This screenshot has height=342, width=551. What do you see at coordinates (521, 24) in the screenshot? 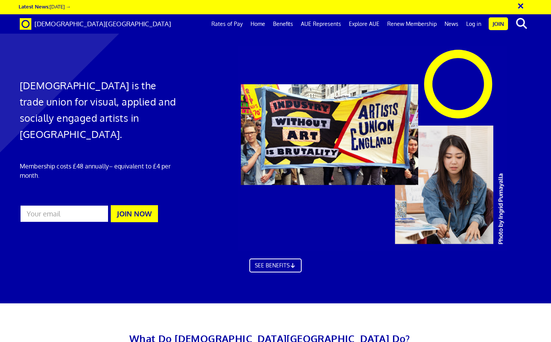
I see `button: search` at bounding box center [521, 24].